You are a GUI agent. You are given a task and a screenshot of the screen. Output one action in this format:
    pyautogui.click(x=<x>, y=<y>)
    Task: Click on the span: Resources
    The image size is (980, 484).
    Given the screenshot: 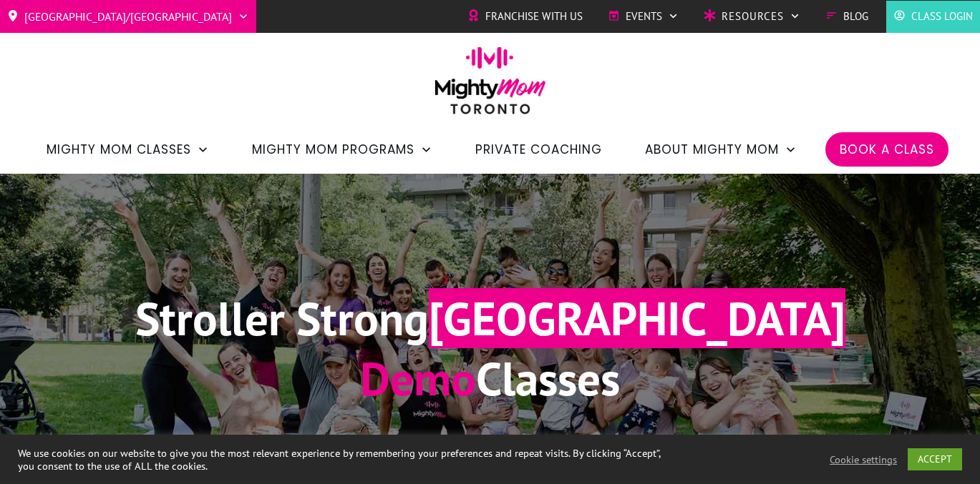 What is the action you would take?
    pyautogui.click(x=752, y=16)
    